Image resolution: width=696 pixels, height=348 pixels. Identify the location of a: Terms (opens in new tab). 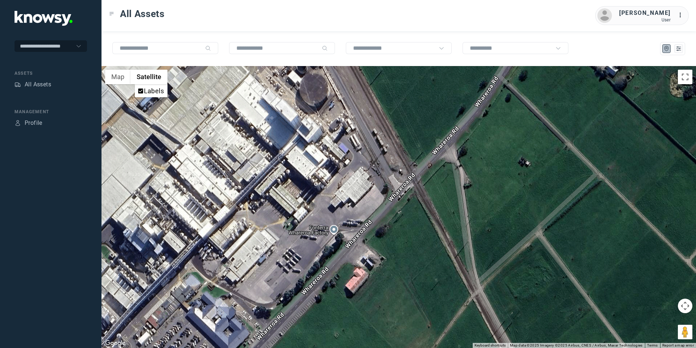
(653, 345).